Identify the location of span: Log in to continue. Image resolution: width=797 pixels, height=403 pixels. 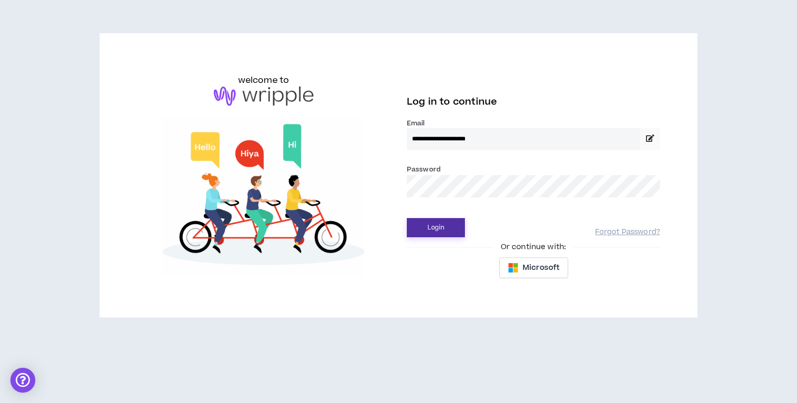
(452, 102).